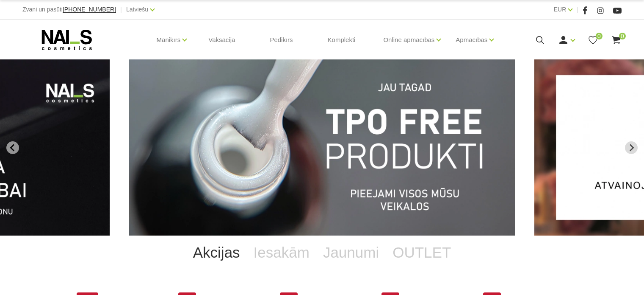  Describe the element at coordinates (409, 40) in the screenshot. I see `a: Online apmācības` at that location.